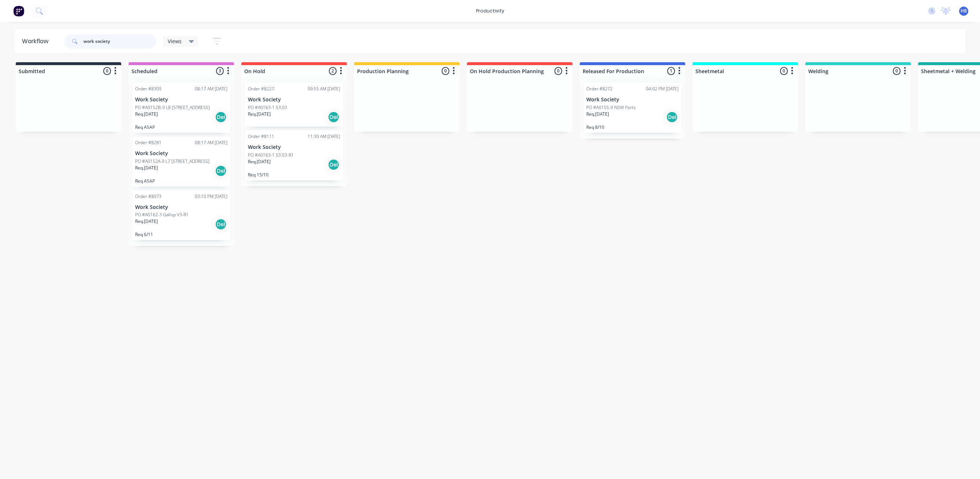  What do you see at coordinates (294, 174) in the screenshot?
I see `p: Req 15/10` at bounding box center [294, 174].